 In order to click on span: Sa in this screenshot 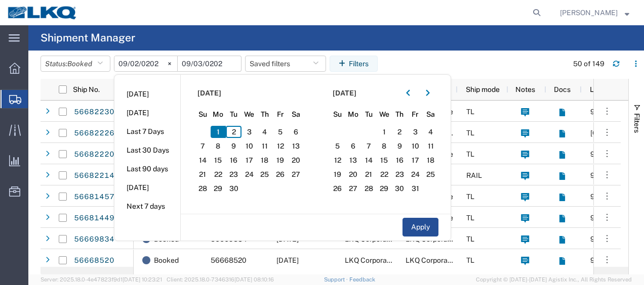, I will do `click(296, 114)`.